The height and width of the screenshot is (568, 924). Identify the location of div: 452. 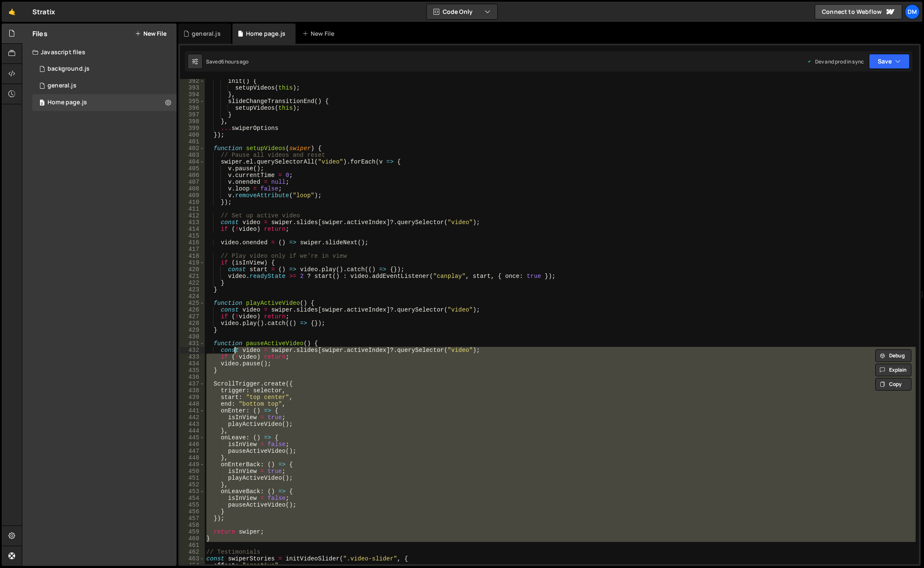
(192, 485).